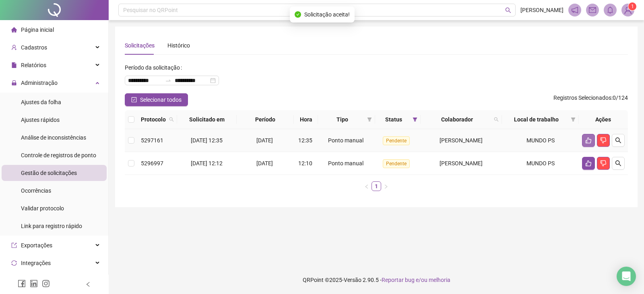 This screenshot has height=294, width=644. Describe the element at coordinates (603, 120) in the screenshot. I see `div: Ações` at that location.